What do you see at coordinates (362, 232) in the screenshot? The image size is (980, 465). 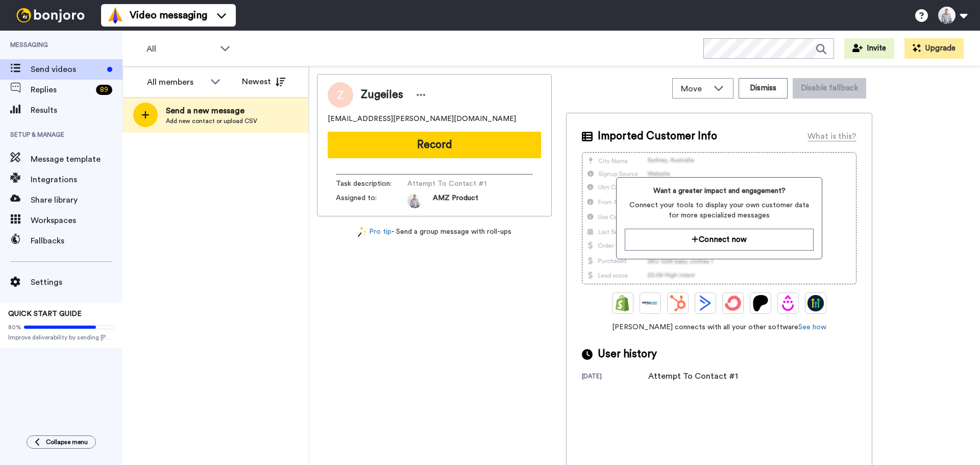 I see `img: magic-wand.svg` at bounding box center [362, 232].